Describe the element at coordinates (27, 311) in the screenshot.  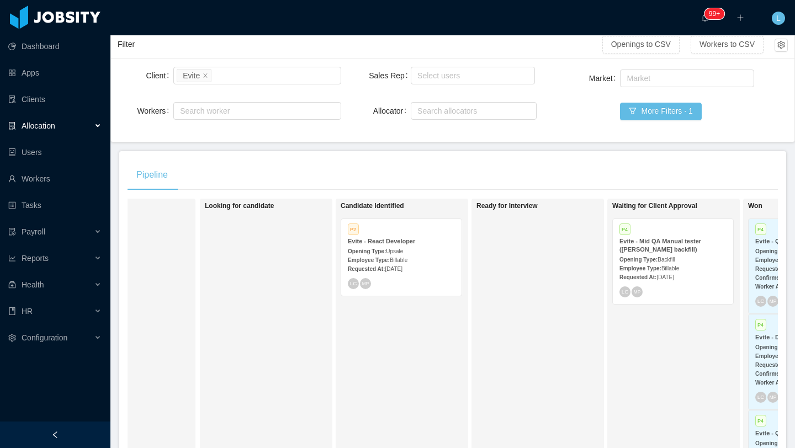
I see `span: HR` at that location.